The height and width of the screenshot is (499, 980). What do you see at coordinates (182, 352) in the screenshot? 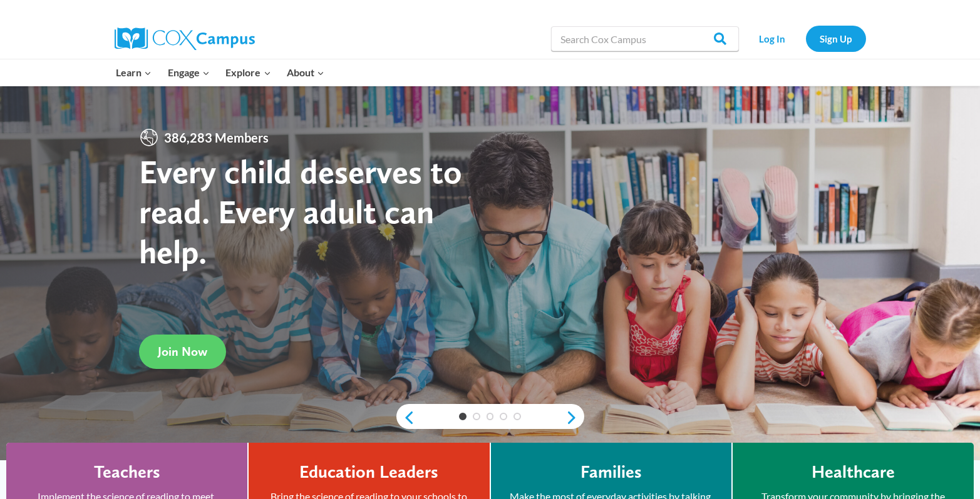
I see `span: Join Now` at bounding box center [182, 352].